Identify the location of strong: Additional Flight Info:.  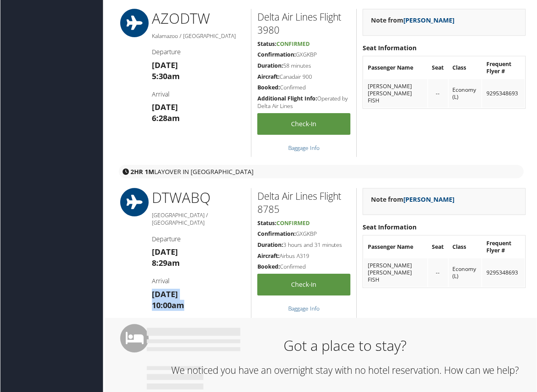
(287, 99).